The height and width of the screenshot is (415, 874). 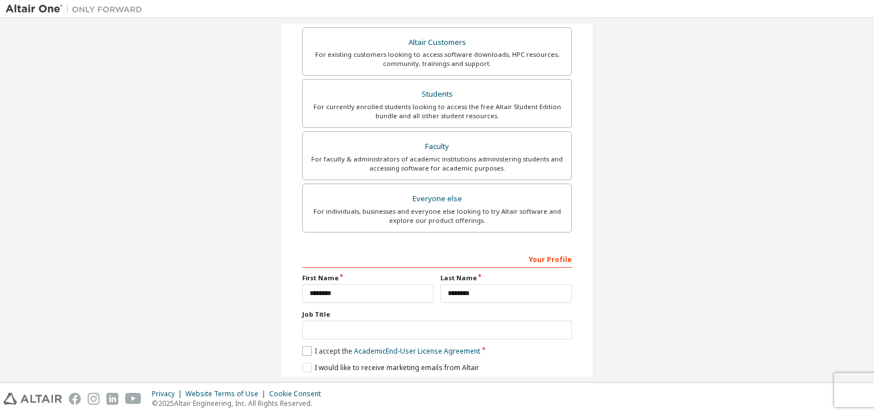 What do you see at coordinates (437, 259) in the screenshot?
I see `div: Your Profile` at bounding box center [437, 259].